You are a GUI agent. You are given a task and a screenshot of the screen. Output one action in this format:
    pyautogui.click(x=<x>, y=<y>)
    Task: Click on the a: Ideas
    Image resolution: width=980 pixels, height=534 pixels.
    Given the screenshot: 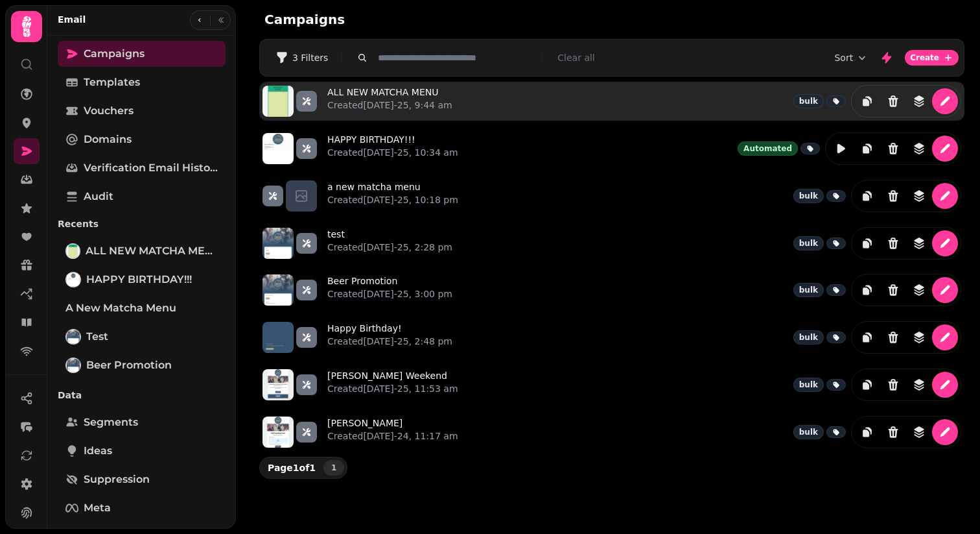 What is the action you would take?
    pyautogui.click(x=142, y=450)
    